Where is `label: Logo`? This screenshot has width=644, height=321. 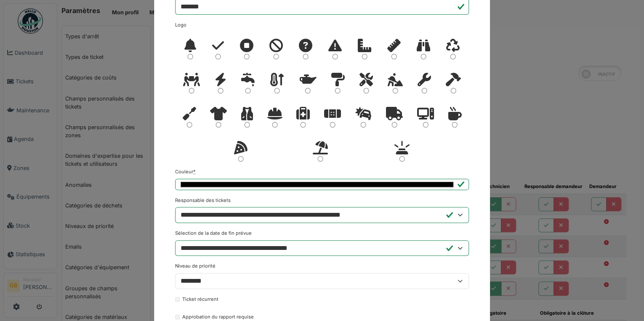
label: Logo is located at coordinates (180, 25).